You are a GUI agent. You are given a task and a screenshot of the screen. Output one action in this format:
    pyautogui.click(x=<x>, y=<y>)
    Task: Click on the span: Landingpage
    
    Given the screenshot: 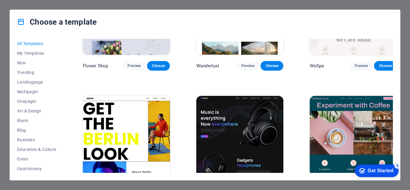 What is the action you would take?
    pyautogui.click(x=37, y=82)
    